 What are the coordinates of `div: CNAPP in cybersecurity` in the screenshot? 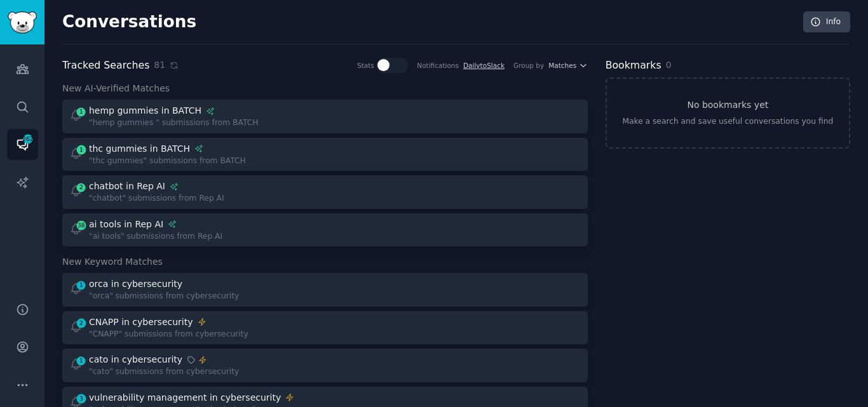 It's located at (141, 322).